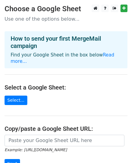 The width and height of the screenshot is (132, 163). Describe the element at coordinates (64, 140) in the screenshot. I see `input: Paste your Google Sheet URL here` at that location.